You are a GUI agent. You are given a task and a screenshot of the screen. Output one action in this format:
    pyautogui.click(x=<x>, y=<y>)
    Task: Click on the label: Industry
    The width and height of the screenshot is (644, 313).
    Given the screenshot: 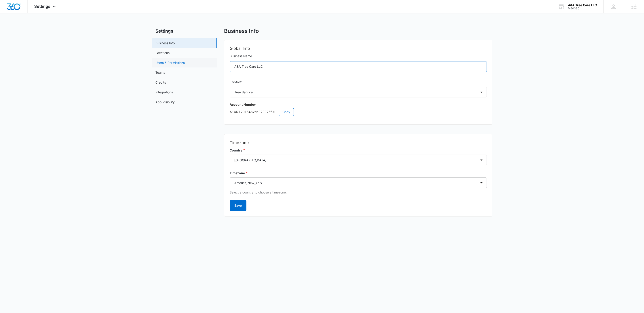 What is the action you would take?
    pyautogui.click(x=358, y=82)
    